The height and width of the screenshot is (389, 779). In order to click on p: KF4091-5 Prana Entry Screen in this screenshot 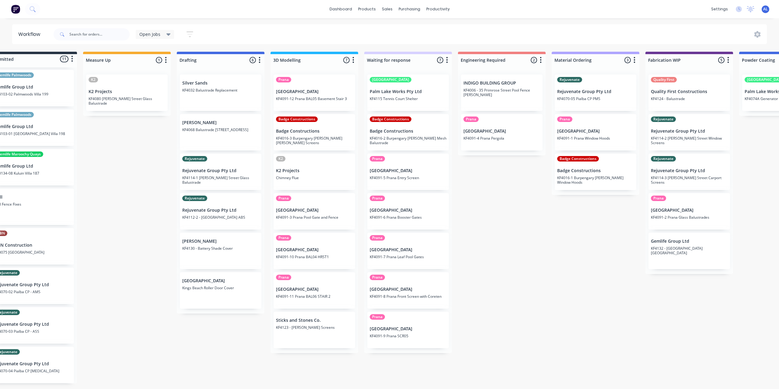, I will do `click(408, 178)`.